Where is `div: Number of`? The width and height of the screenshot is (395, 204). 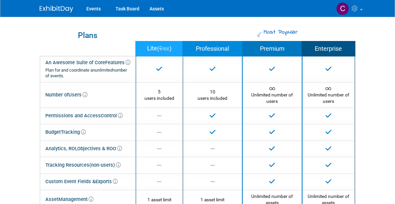
div: Number of is located at coordinates (66, 95).